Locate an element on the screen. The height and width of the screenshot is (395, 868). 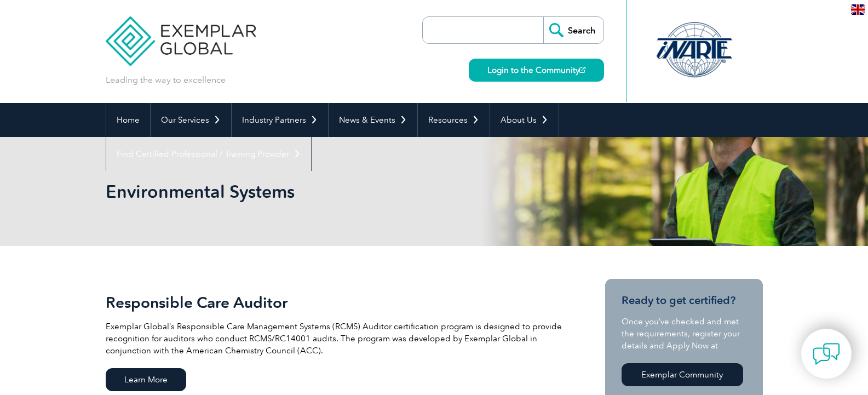
a: Resources is located at coordinates (454, 120).